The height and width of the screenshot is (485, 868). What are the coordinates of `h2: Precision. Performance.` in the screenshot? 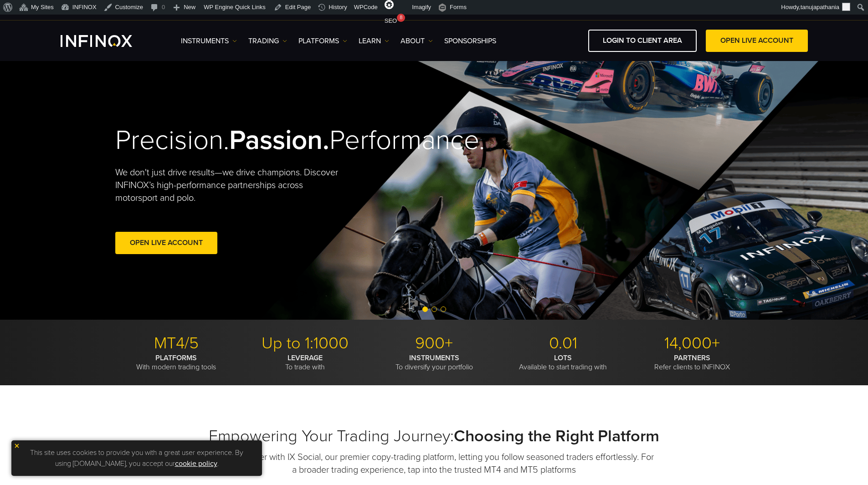 It's located at (259, 141).